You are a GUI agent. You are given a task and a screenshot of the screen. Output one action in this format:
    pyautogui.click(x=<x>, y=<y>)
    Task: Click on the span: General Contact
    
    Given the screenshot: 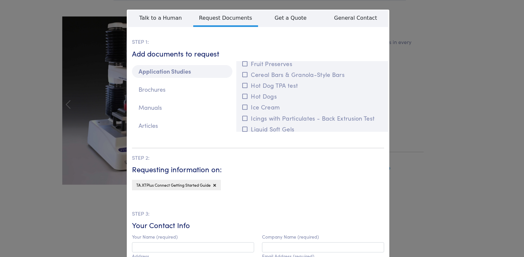 What is the action you would take?
    pyautogui.click(x=356, y=18)
    